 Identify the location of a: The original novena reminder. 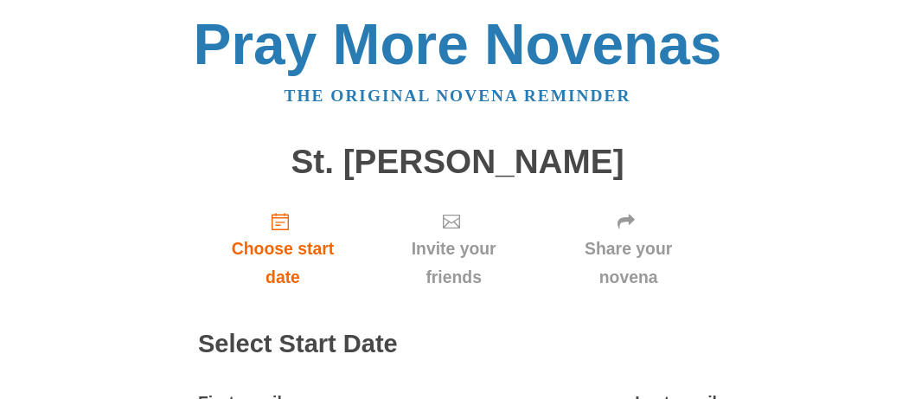
(458, 95).